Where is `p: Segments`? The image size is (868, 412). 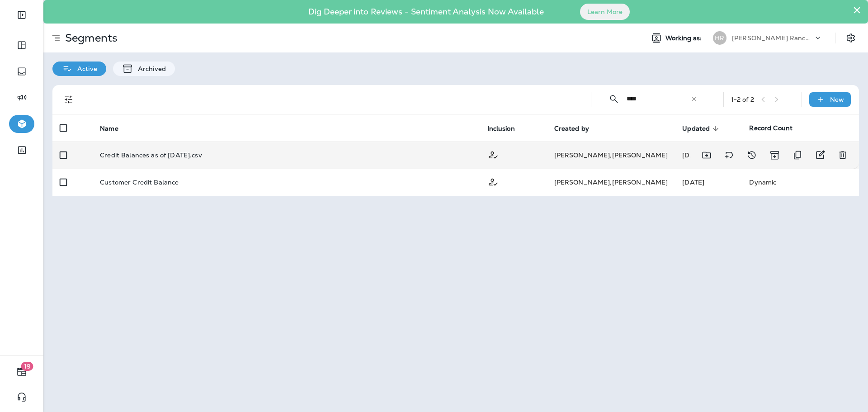 p: Segments is located at coordinates (89, 38).